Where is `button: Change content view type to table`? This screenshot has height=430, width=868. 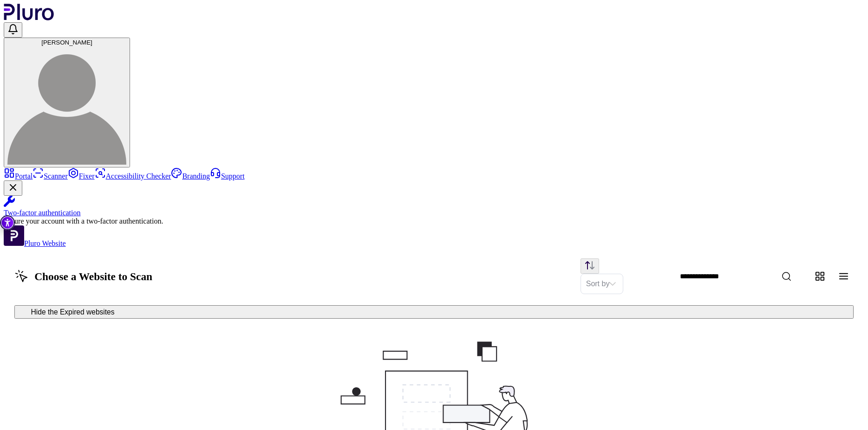 button: Change content view type to table is located at coordinates (843, 276).